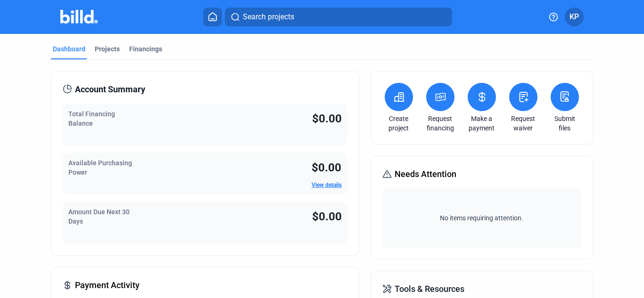 The height and width of the screenshot is (298, 644). Describe the element at coordinates (78, 17) in the screenshot. I see `img: Billd Company Logo` at that location.